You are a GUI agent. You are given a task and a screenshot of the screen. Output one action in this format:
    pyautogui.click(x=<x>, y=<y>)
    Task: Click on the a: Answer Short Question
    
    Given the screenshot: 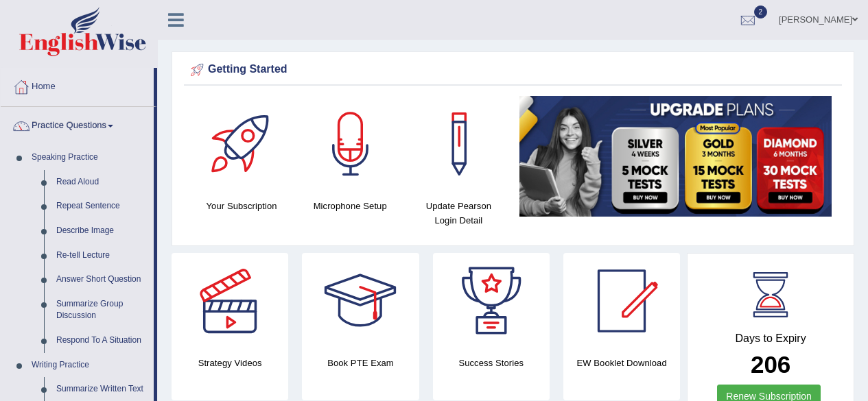 What is the action you would take?
    pyautogui.click(x=102, y=280)
    